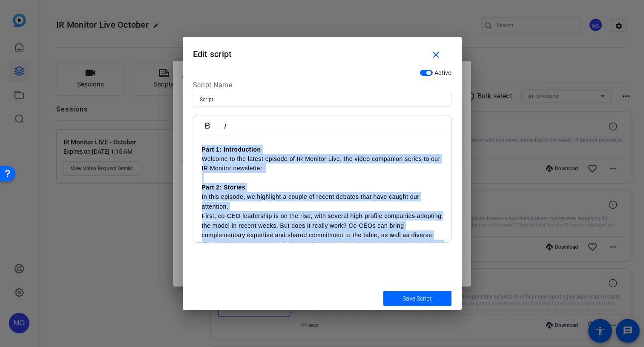 This screenshot has height=347, width=644. I want to click on span: Active, so click(443, 73).